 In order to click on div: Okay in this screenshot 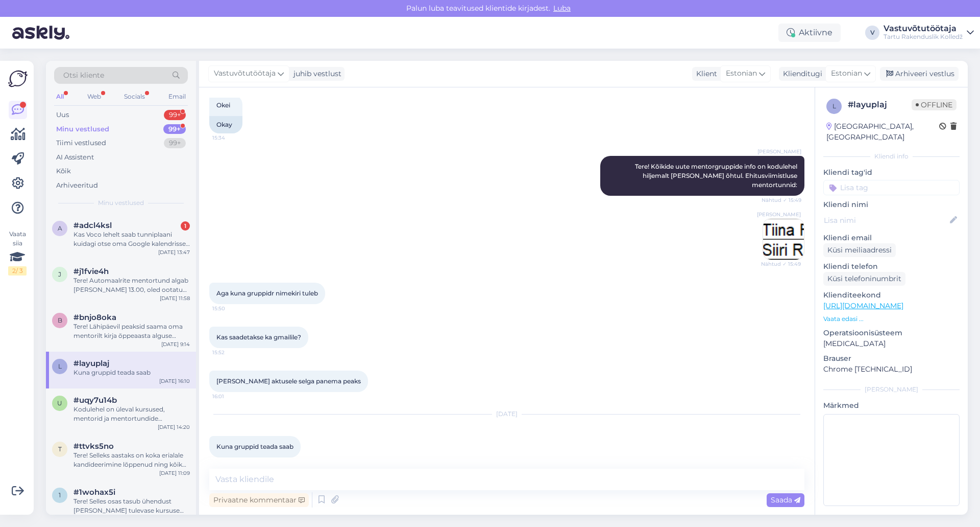, I will do `click(226, 125)`.